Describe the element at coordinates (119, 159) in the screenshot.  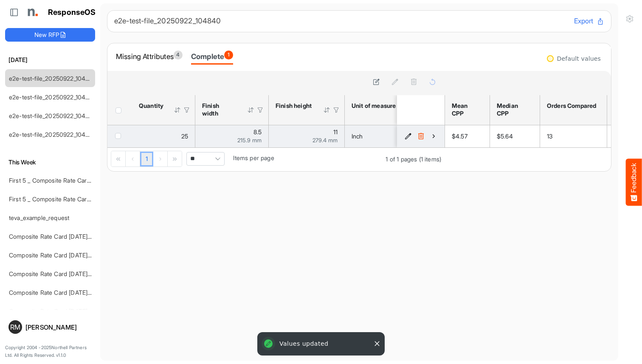
I see `div: Go to first page` at that location.